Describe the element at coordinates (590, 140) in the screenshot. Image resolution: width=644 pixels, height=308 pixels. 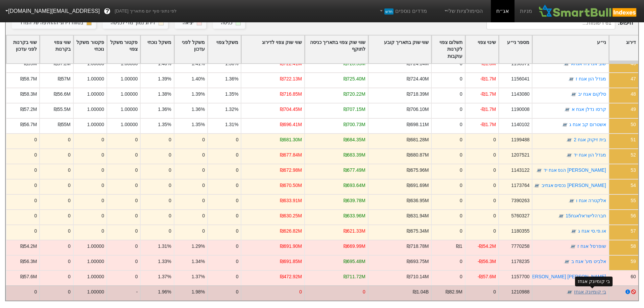
I see `a: בית זיקוק אגח 2` at that location.